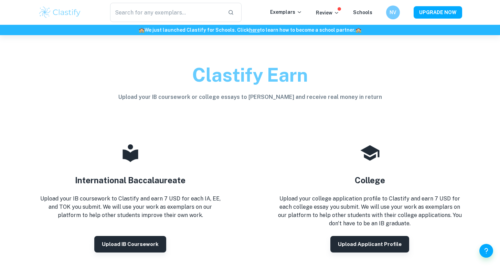 The width and height of the screenshot is (500, 268). Describe the element at coordinates (438, 12) in the screenshot. I see `button: UPGRADE NOW` at that location.